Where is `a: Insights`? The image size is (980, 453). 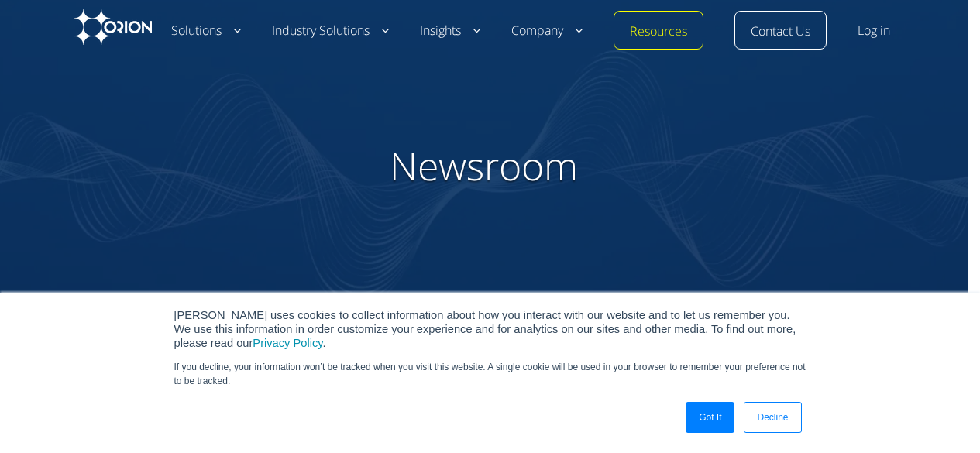
a: Insights is located at coordinates (450, 31).